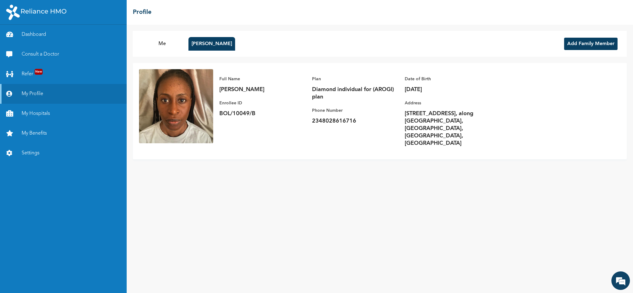 The width and height of the screenshot is (633, 293). I want to click on p: 2348028616716, so click(355, 121).